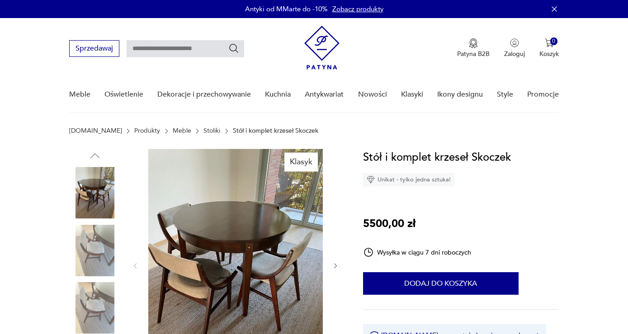 The width and height of the screenshot is (628, 334). Describe the element at coordinates (549, 54) in the screenshot. I see `p: Koszyk` at that location.